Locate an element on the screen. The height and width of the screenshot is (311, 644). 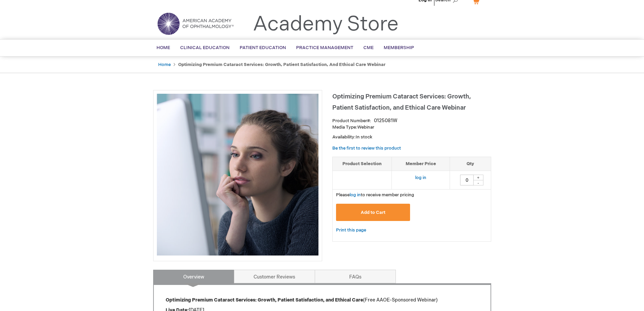
th: Member Price is located at coordinates (421, 164).